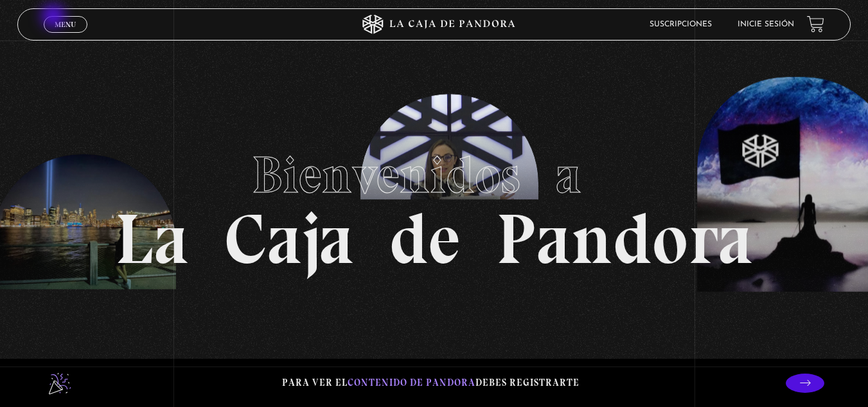 The width and height of the screenshot is (868, 407). I want to click on span: Menu, so click(65, 25).